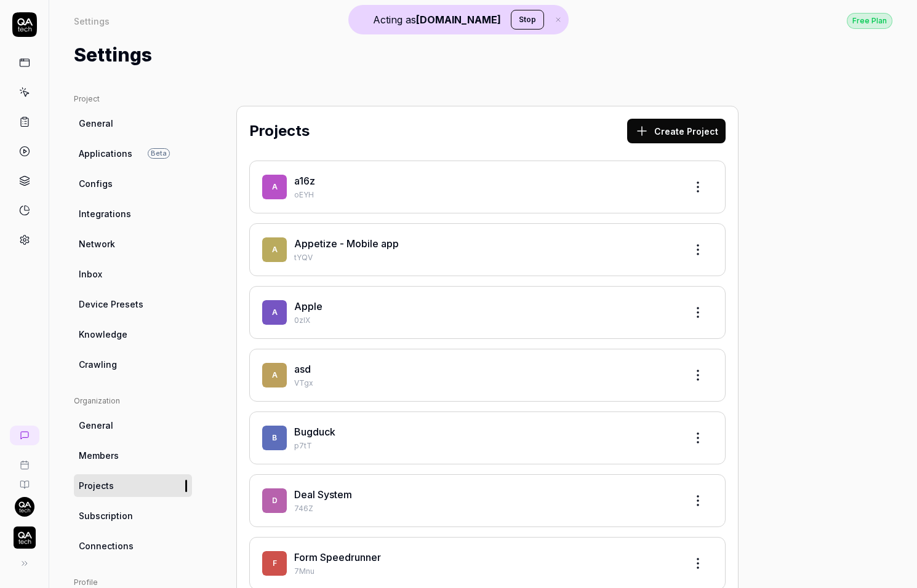  I want to click on div: Profile, so click(133, 583).